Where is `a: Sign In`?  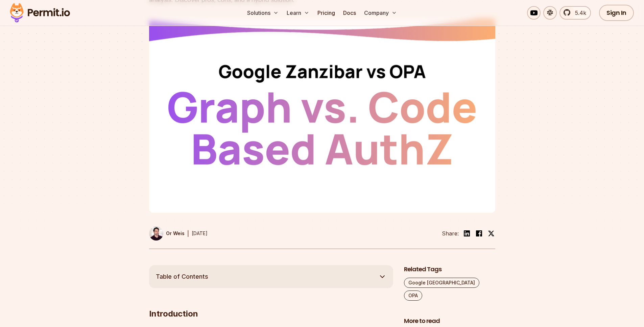
a: Sign In is located at coordinates (616, 13).